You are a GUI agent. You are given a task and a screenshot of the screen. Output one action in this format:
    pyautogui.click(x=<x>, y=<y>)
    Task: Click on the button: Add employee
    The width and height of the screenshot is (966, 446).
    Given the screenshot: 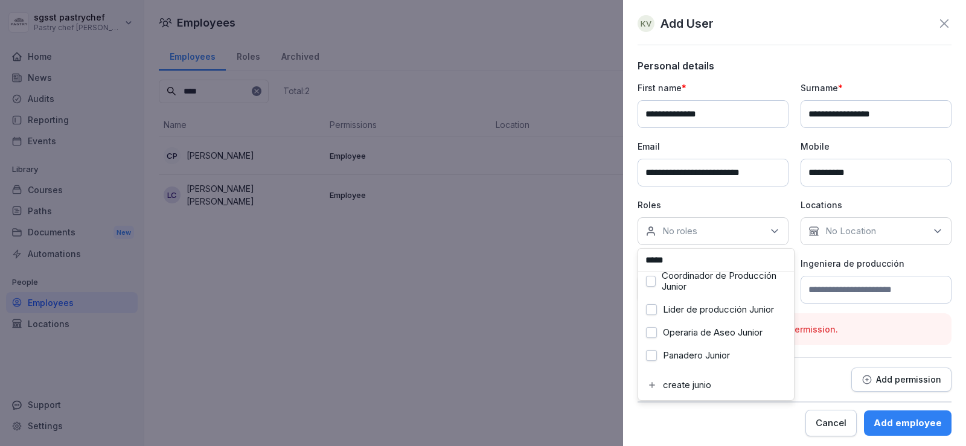 What is the action you would take?
    pyautogui.click(x=908, y=423)
    